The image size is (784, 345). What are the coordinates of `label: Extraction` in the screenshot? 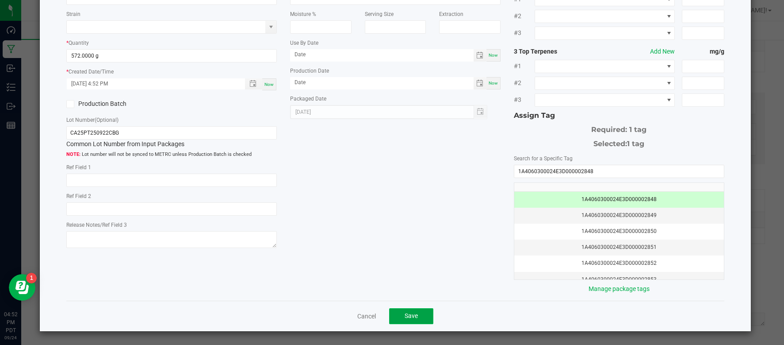 It's located at (451, 14).